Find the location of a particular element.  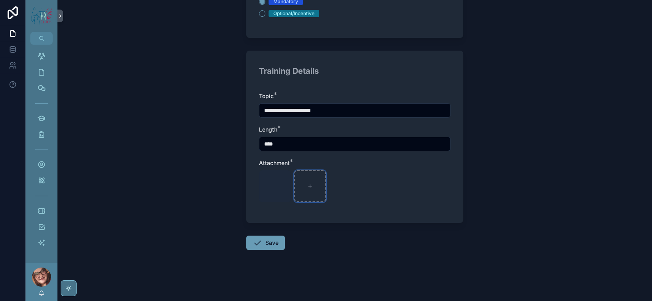

div: scrollable content is located at coordinates (41, 154).